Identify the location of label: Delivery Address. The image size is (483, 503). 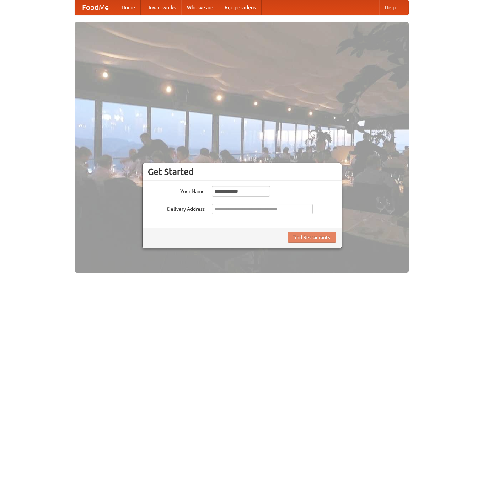
(176, 208).